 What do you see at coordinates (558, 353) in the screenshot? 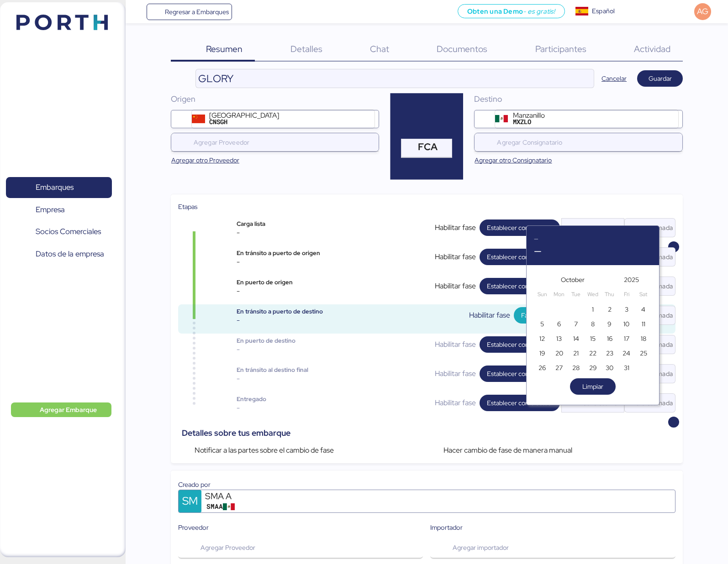
I see `button: 20` at bounding box center [558, 353].